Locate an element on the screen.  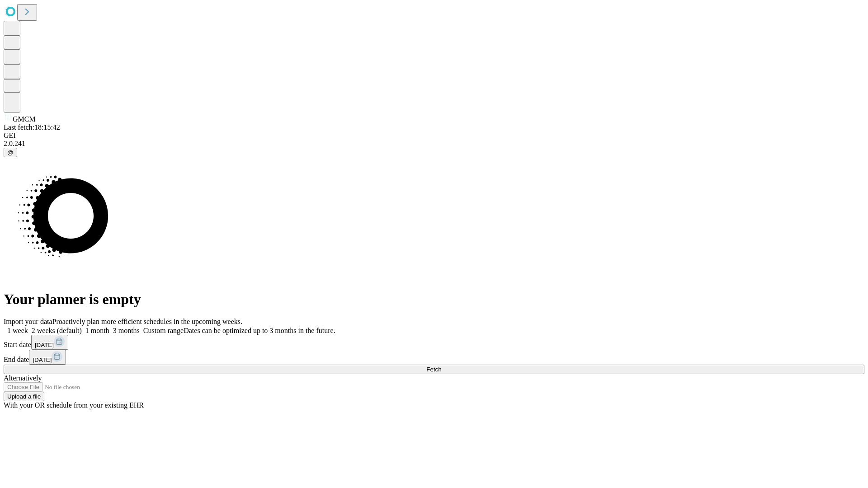
div: End date is located at coordinates (434, 357).